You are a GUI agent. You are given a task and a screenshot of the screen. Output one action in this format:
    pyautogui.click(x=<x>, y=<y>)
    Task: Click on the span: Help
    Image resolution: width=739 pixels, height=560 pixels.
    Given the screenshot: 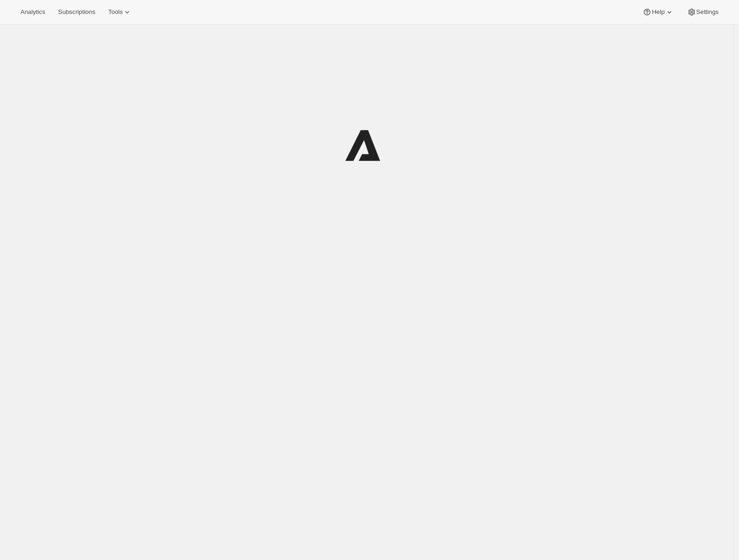 What is the action you would take?
    pyautogui.click(x=658, y=12)
    